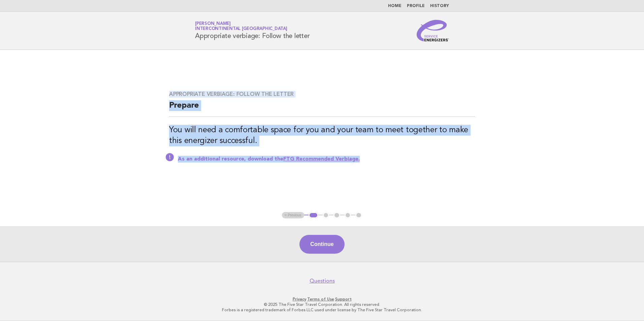 This screenshot has width=644, height=321. I want to click on a: Home, so click(395, 6).